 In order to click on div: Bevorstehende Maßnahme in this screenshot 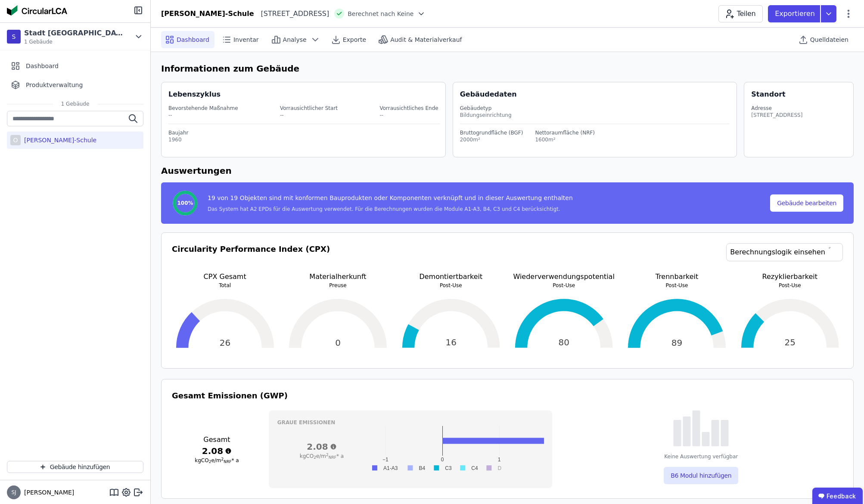, I will do `click(204, 108)`.